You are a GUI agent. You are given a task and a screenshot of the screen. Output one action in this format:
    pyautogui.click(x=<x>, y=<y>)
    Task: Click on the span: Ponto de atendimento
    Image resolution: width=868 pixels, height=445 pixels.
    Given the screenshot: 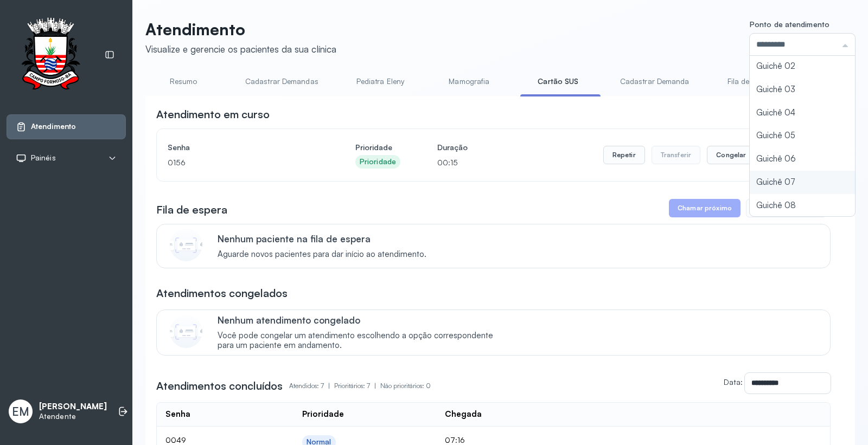 What is the action you would take?
    pyautogui.click(x=789, y=24)
    